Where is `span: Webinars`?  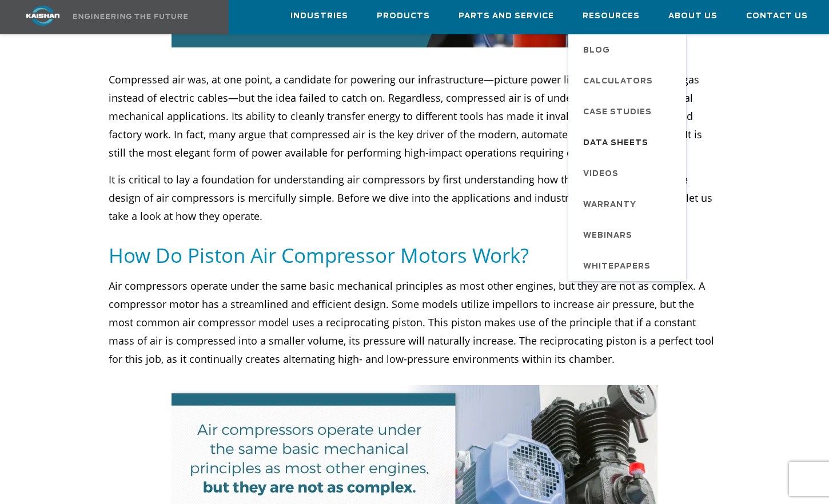 span: Webinars is located at coordinates (608, 236).